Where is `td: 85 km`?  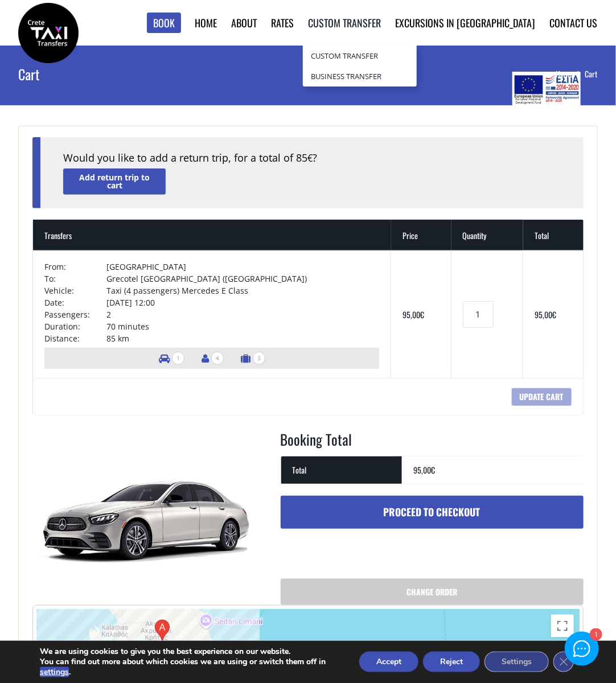
td: 85 km is located at coordinates (243, 338).